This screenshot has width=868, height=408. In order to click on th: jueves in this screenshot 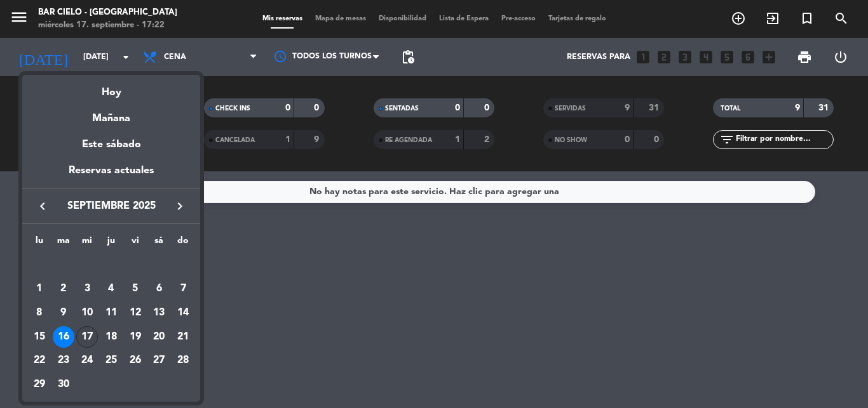, I will do `click(111, 243)`.